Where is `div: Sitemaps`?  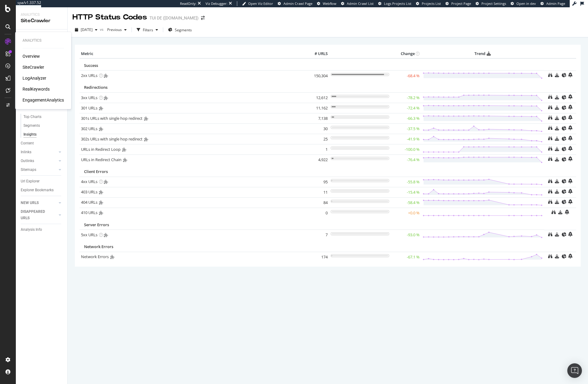
div: Sitemaps is located at coordinates (28, 170).